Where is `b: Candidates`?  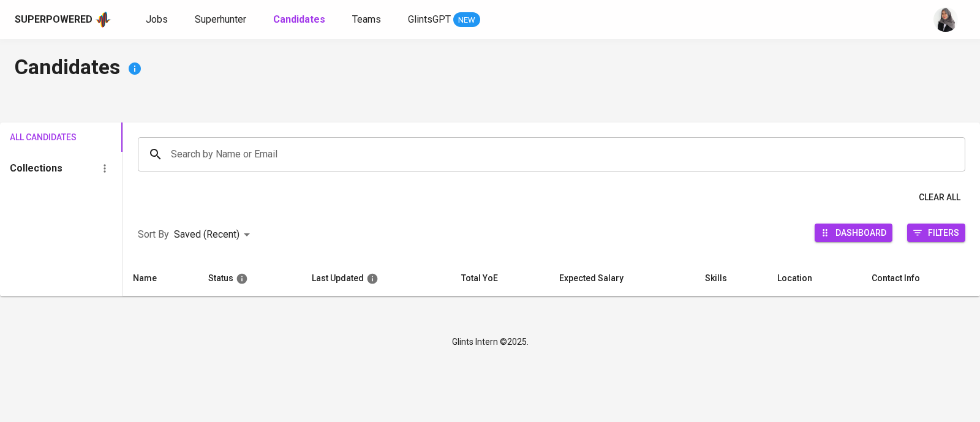
b: Candidates is located at coordinates (299, 19).